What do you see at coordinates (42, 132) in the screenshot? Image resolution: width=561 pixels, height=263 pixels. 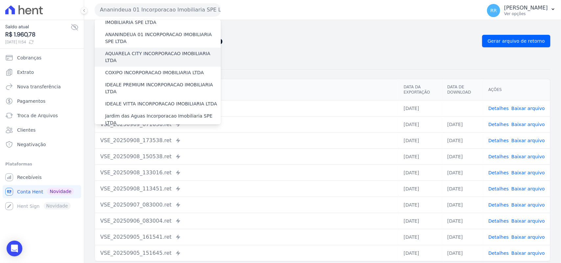 I see `nav: Sidebar` at bounding box center [42, 132].